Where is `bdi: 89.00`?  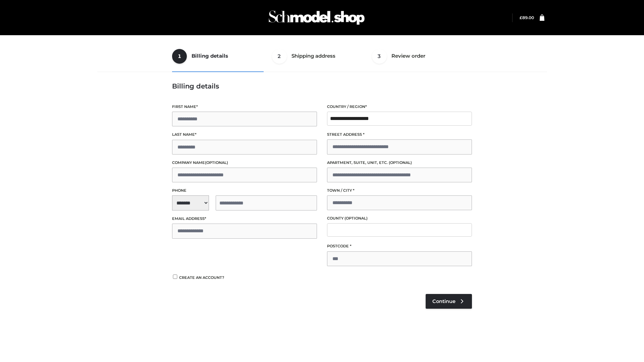 bdi: 89.00 is located at coordinates (527, 17).